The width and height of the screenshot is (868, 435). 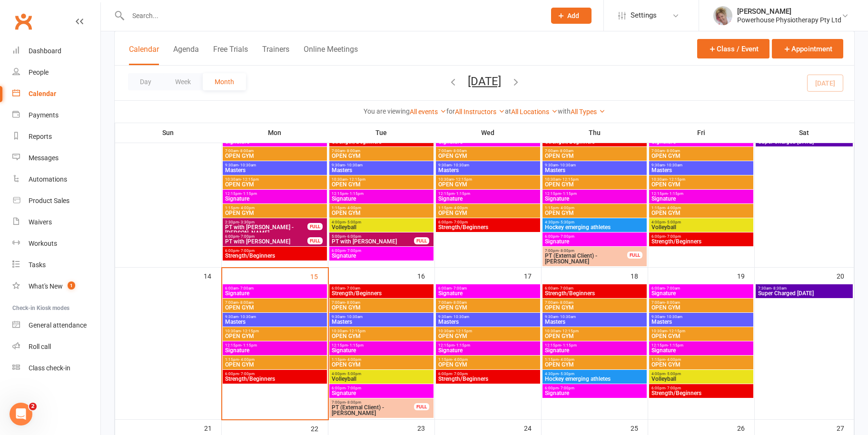 I want to click on button: Month, so click(x=224, y=82).